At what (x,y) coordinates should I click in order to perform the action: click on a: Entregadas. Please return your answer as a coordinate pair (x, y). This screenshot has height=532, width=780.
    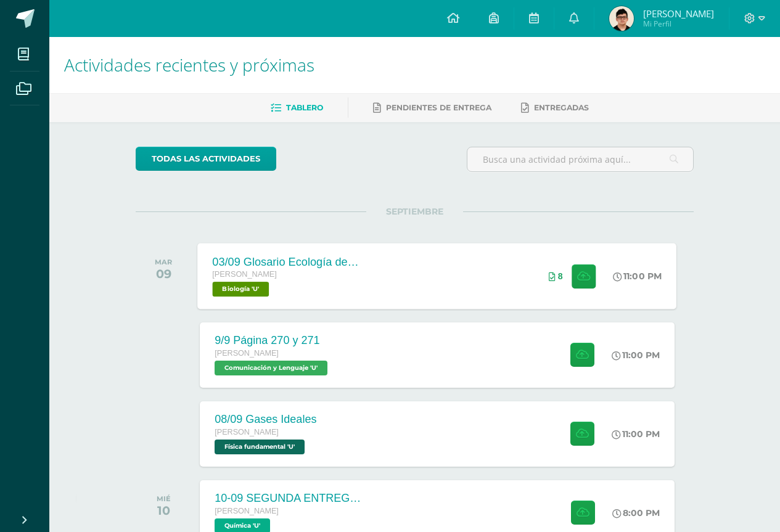
    Looking at the image, I should click on (554, 108).